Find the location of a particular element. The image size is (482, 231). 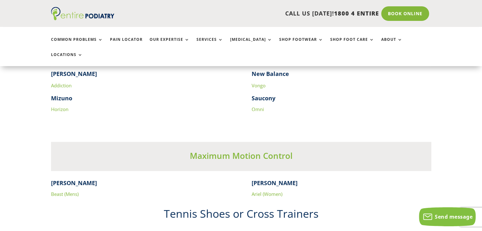

a: Shop Foot Care is located at coordinates (352, 44).